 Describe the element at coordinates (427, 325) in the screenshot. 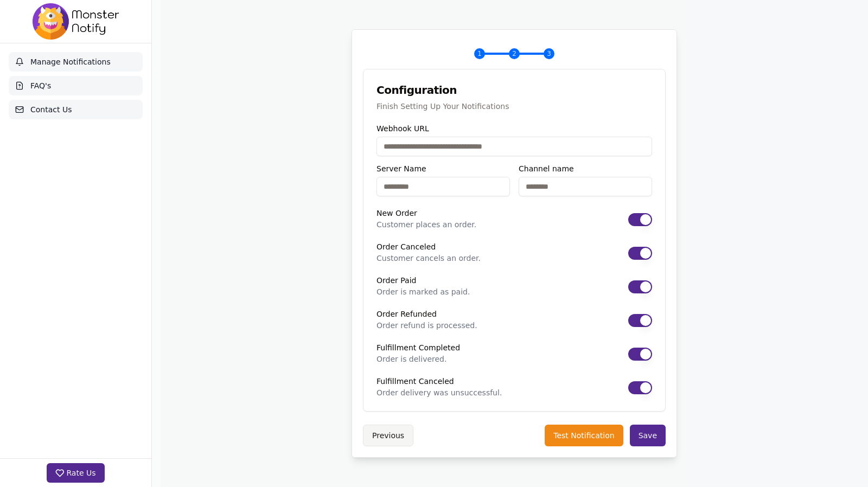

I see `p: Order refund is processed.` at that location.